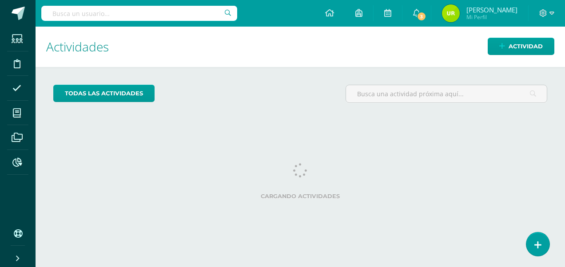 The height and width of the screenshot is (267, 565). What do you see at coordinates (492, 17) in the screenshot?
I see `span: Mi Perfil` at bounding box center [492, 17].